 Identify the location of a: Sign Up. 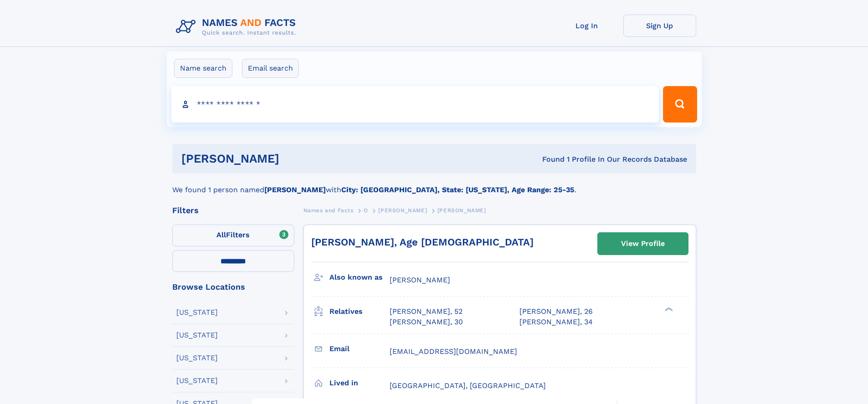
(660, 26).